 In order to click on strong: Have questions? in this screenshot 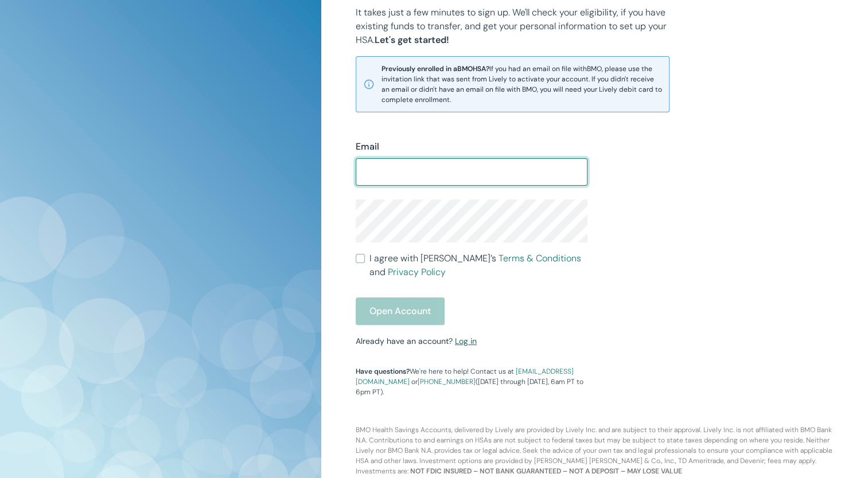, I will do `click(383, 371)`.